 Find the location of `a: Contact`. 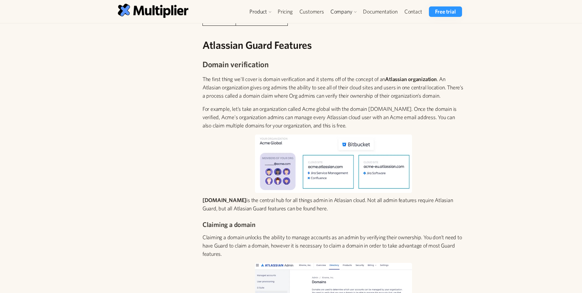

a: Contact is located at coordinates (413, 12).